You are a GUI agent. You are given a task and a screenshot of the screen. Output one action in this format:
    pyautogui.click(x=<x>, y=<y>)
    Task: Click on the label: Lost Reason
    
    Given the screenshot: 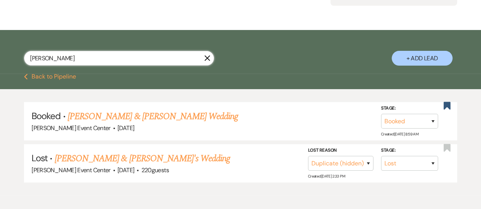 What is the action you would take?
    pyautogui.click(x=340, y=151)
    